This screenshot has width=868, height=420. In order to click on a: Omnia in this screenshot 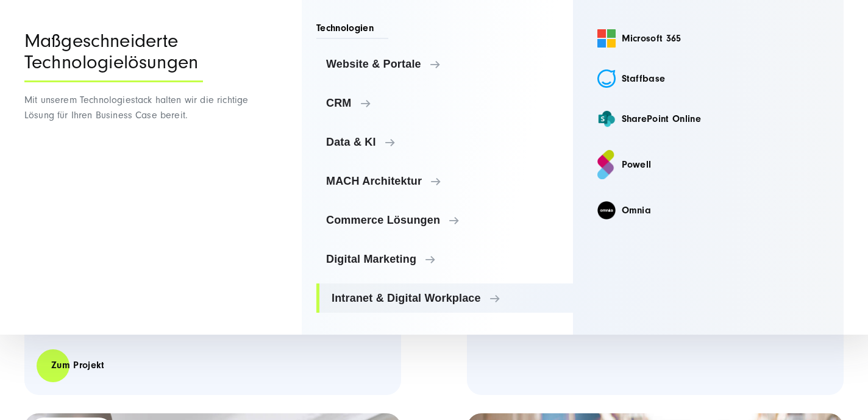, I will do `click(709, 210)`.